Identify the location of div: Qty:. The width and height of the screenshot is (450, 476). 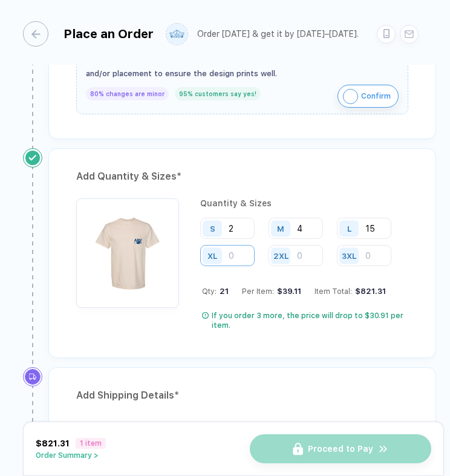
(216, 291).